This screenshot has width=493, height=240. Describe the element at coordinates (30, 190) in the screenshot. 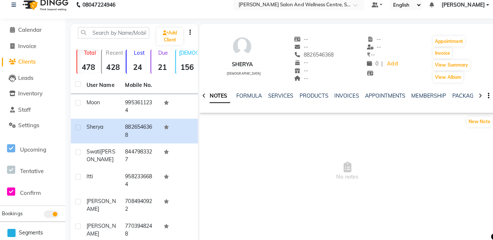

I see `span: Confirm` at that location.